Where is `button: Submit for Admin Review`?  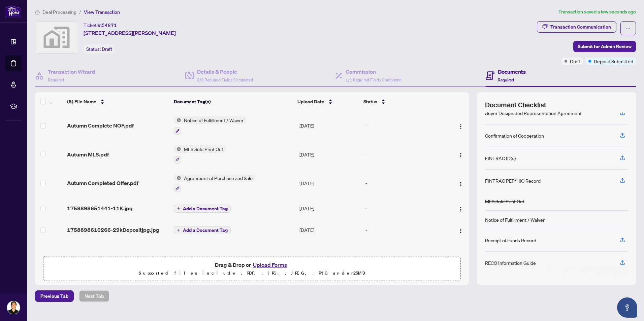
button: Submit for Admin Review is located at coordinates (604, 46).